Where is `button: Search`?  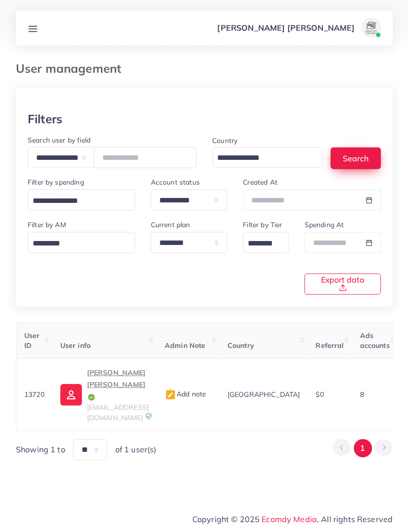 button: Search is located at coordinates (356, 158).